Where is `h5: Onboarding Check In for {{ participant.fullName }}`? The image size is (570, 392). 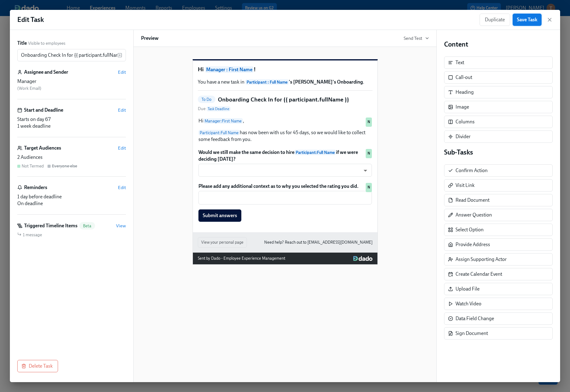
h5: Onboarding Check In for {{ participant.fullName }} is located at coordinates (283, 100).